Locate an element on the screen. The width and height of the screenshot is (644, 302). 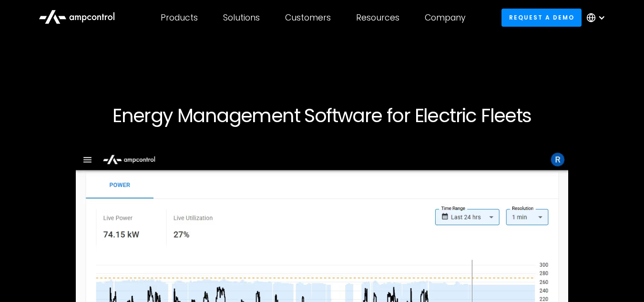
a: Request a demo is located at coordinates (542, 17).